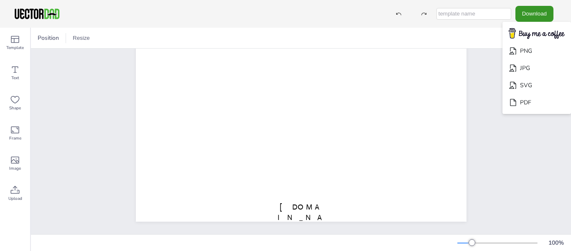 The image size is (571, 251). Describe the element at coordinates (556, 242) in the screenshot. I see `div: 100 %` at that location.